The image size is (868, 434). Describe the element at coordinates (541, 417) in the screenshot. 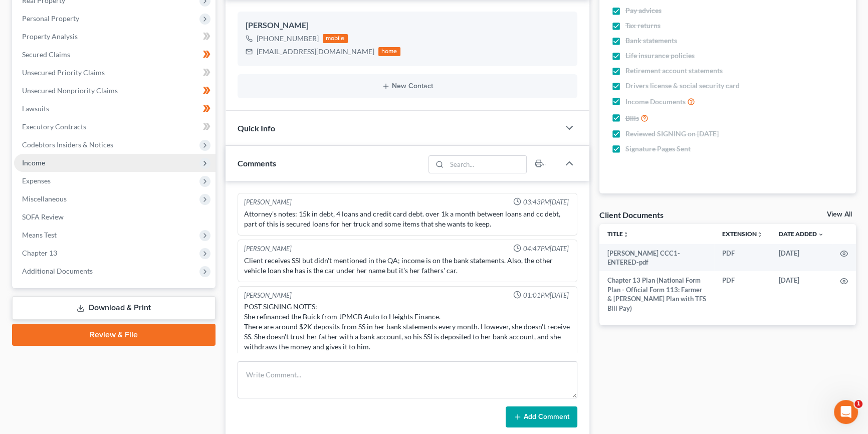

I see `button: Add Comment` at that location.